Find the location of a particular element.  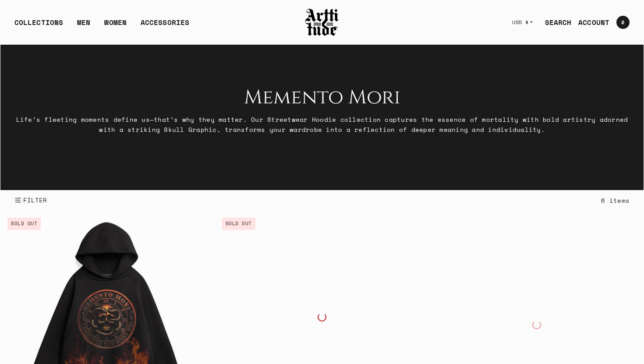

video: Your browser does not support the video tag. is located at coordinates (322, 117).